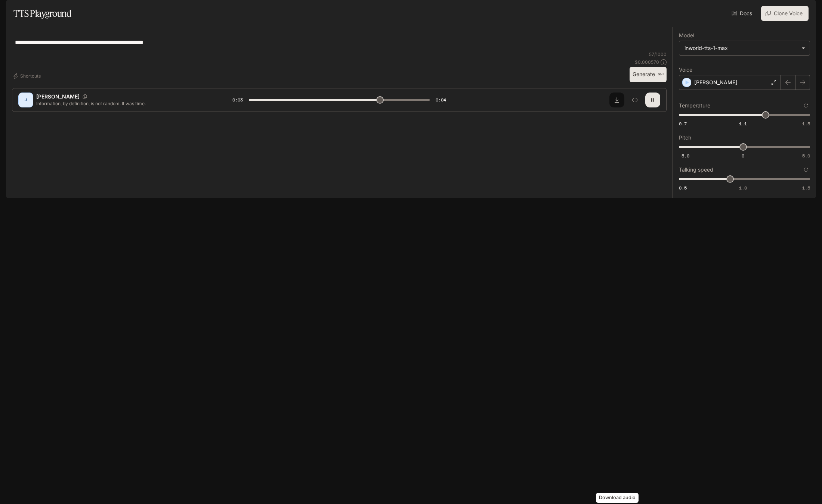 This screenshot has height=504, width=822. I want to click on p: $ 0.000570, so click(646, 62).